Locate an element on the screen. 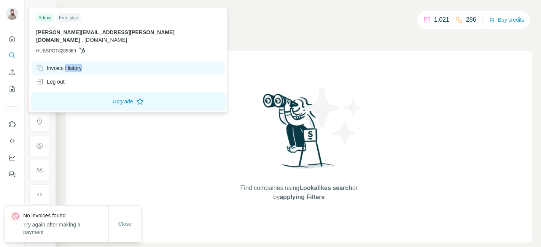 Image resolution: width=541 pixels, height=247 pixels. button: Use Surfe on LinkedIn is located at coordinates (12, 124).